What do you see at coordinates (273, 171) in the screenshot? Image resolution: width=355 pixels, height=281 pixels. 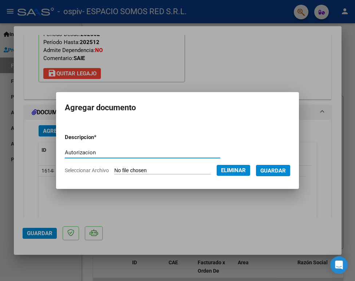 I see `span: Guardar` at bounding box center [273, 171].